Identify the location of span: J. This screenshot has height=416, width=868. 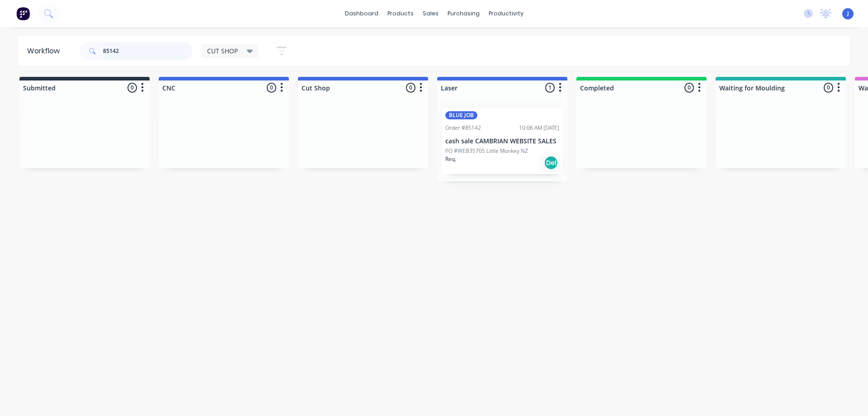
(849, 13).